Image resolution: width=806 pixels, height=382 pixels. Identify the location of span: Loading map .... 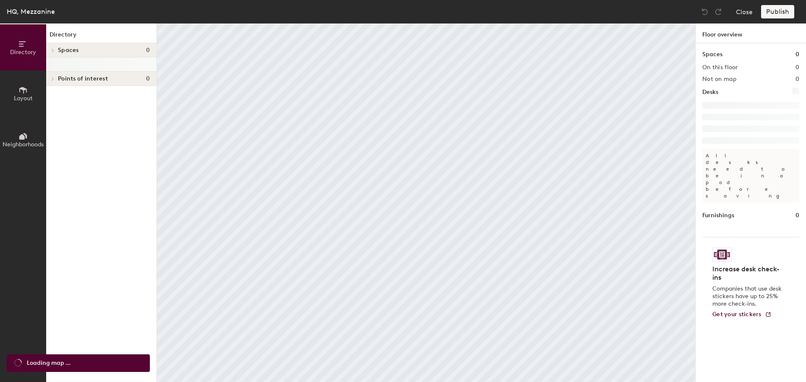
(49, 364).